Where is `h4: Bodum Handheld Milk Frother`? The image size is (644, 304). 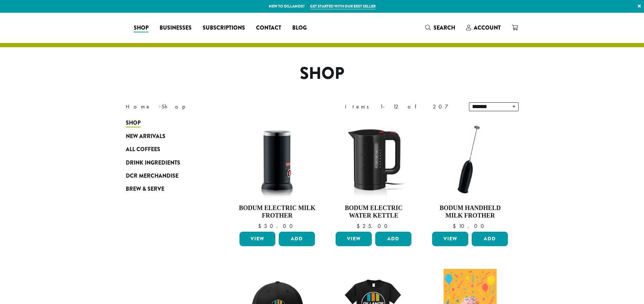
h4: Bodum Handheld Milk Frother is located at coordinates (470, 212).